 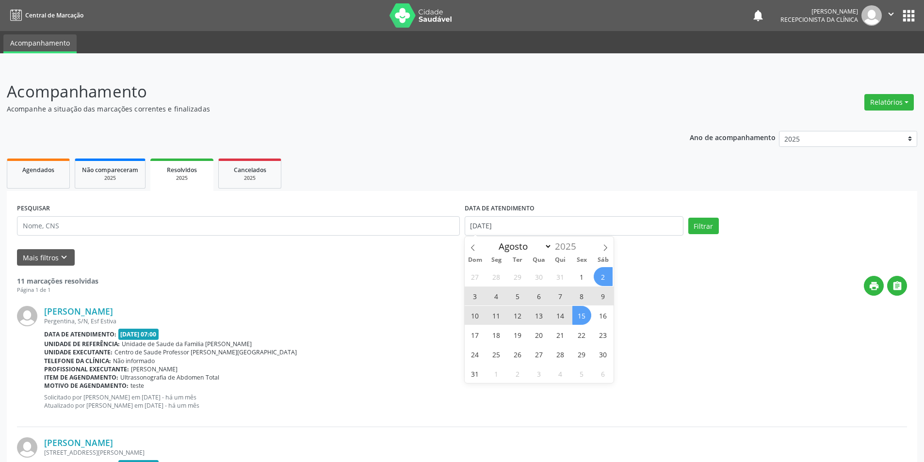 What do you see at coordinates (326, 92) in the screenshot?
I see `p: Acompanhamento` at bounding box center [326, 92].